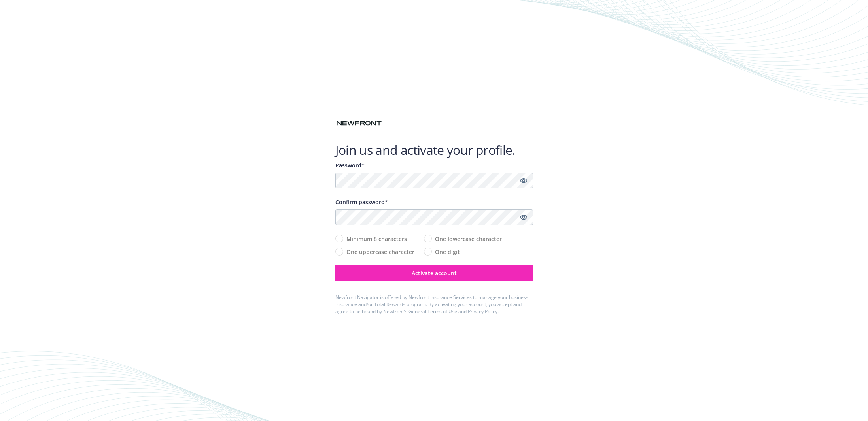 This screenshot has width=868, height=421. What do you see at coordinates (361, 202) in the screenshot?
I see `span: Confirm password*` at bounding box center [361, 202].